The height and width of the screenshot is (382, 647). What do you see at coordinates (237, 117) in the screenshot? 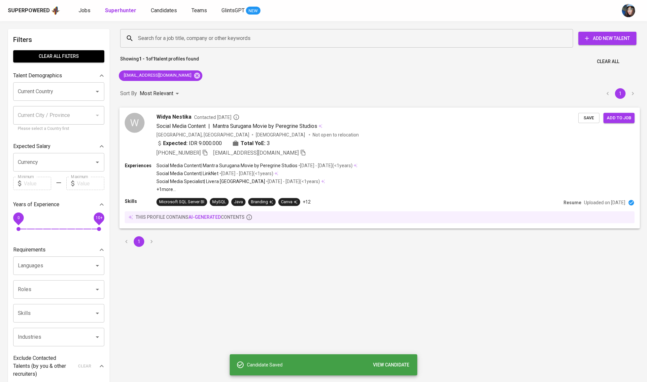
I see `svg: By Jakarta recruiter` at bounding box center [237, 117].